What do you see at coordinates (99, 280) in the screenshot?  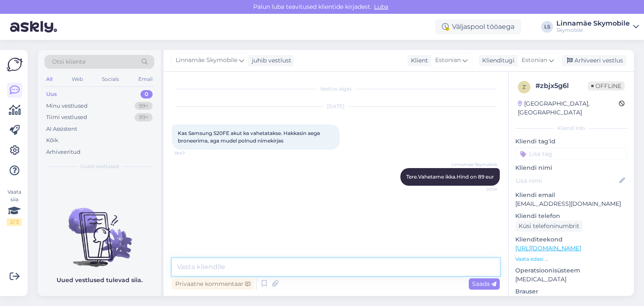 I see `p: Uued vestlused tulevad siia.` at bounding box center [99, 280].